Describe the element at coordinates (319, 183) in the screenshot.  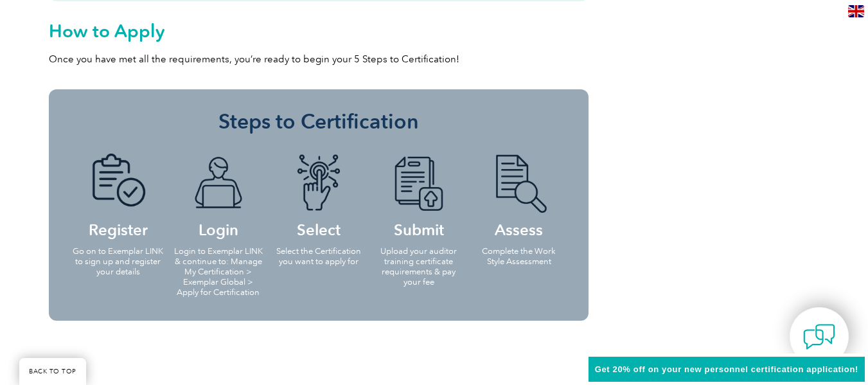
I see `img: icon-blue-finger-button.png` at that location.